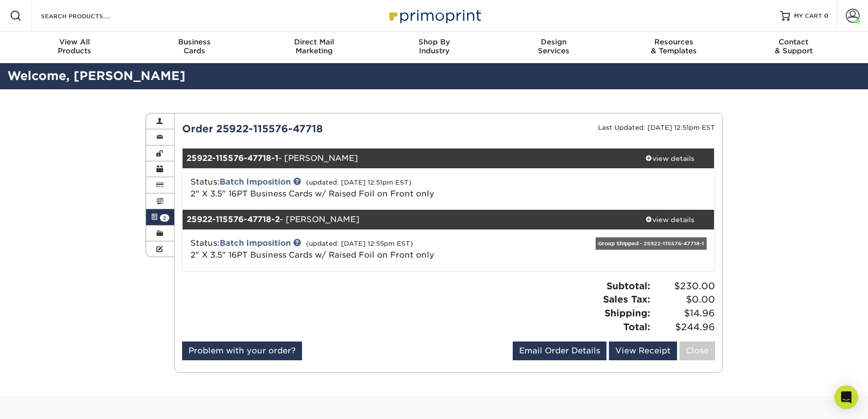 This screenshot has width=868, height=419. What do you see at coordinates (560, 351) in the screenshot?
I see `a: Email Order Details` at bounding box center [560, 351].